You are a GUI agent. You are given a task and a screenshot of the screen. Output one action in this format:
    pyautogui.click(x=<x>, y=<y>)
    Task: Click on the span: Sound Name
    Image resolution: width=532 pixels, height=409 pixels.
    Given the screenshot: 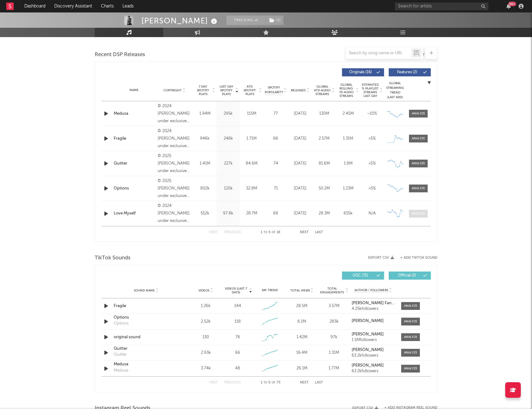 What is the action you would take?
    pyautogui.click(x=144, y=290)
    